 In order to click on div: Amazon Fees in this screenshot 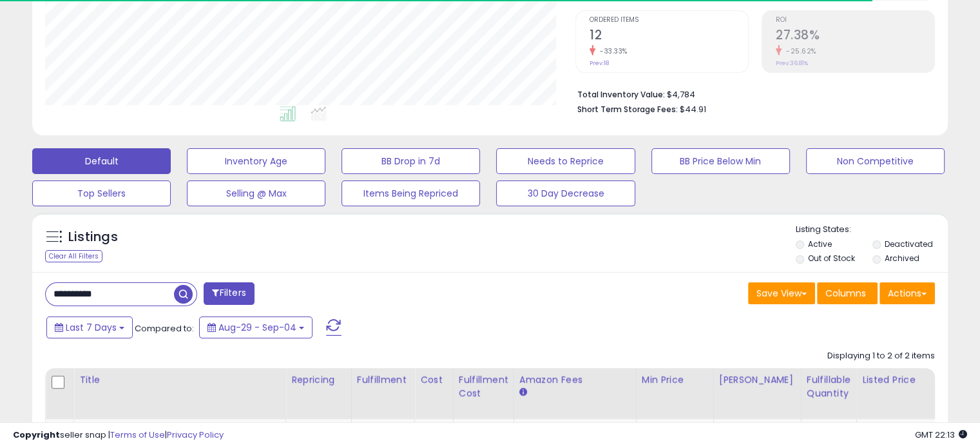, I will do `click(575, 380)`.